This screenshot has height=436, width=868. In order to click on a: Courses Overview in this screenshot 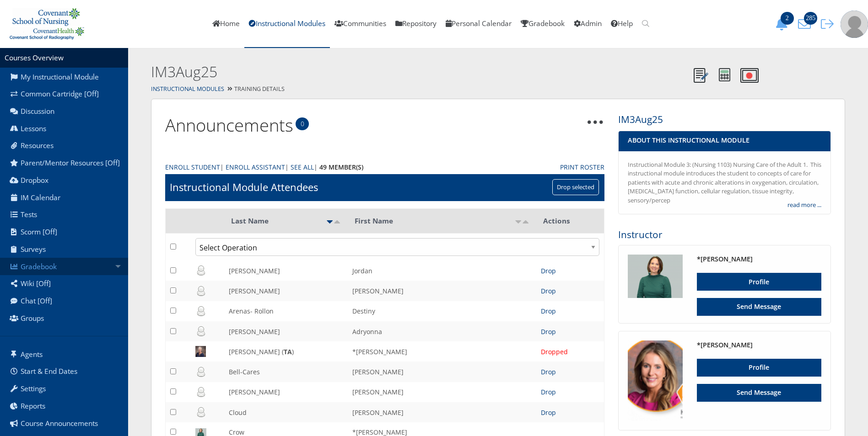, I will do `click(34, 57)`.